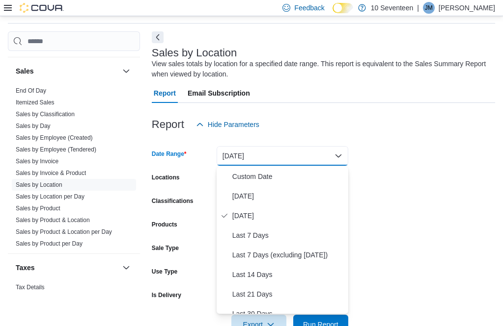  Describe the element at coordinates (165, 248) in the screenshot. I see `label: Sale Type` at that location.